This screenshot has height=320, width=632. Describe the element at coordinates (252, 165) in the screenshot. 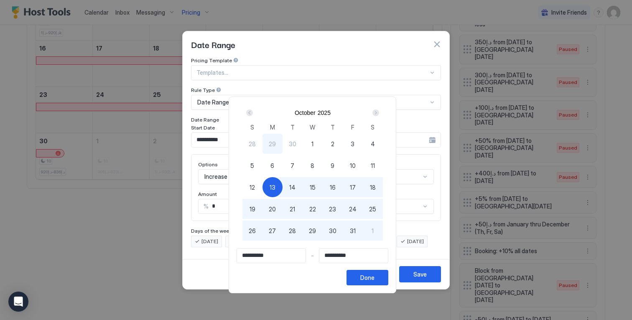

I see `button: 5` at that location.